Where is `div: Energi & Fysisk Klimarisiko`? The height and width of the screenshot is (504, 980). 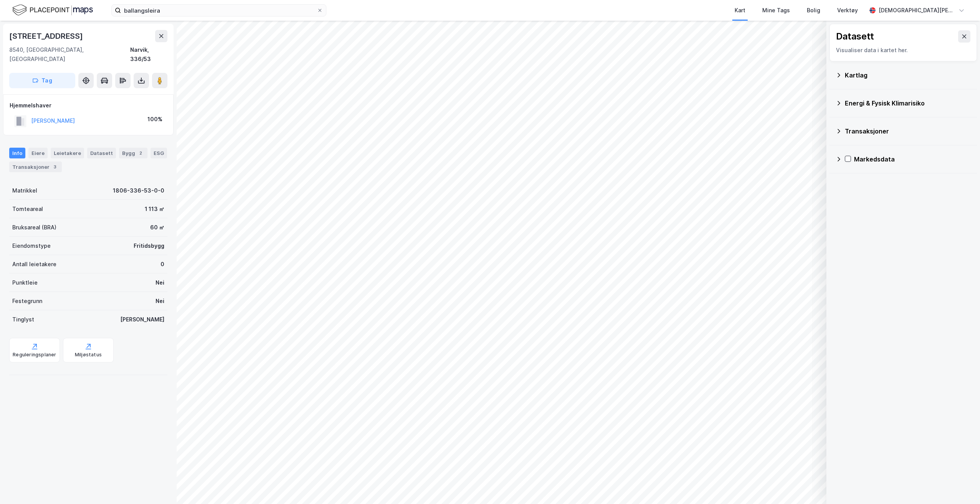 div: Energi & Fysisk Klimarisiko is located at coordinates (907, 103).